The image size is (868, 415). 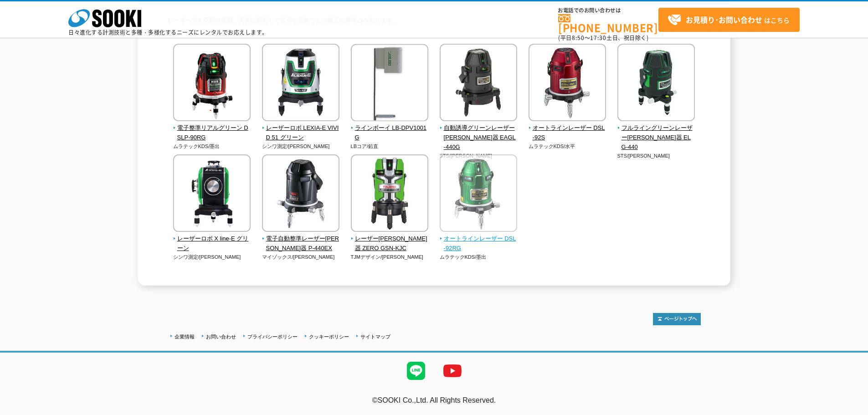 I want to click on img: YouTube, so click(x=453, y=371).